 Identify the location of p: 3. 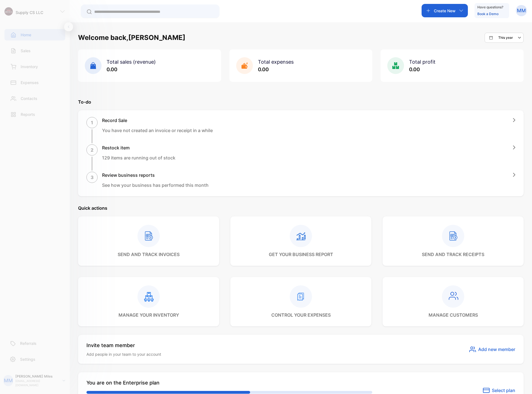
(92, 177).